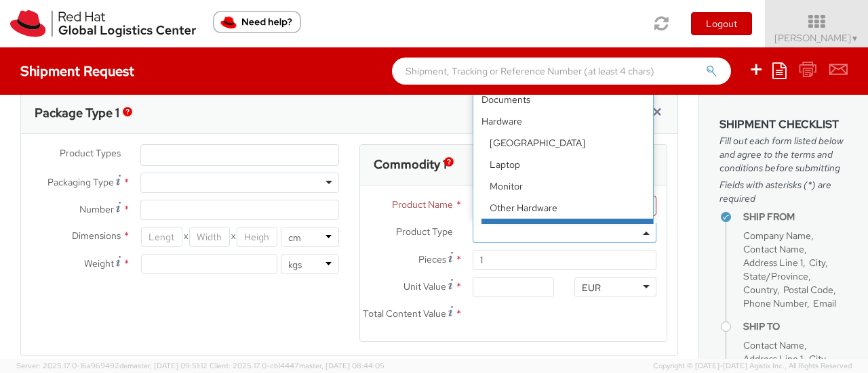 The width and height of the screenshot is (868, 373). I want to click on span: Country, so click(760, 290).